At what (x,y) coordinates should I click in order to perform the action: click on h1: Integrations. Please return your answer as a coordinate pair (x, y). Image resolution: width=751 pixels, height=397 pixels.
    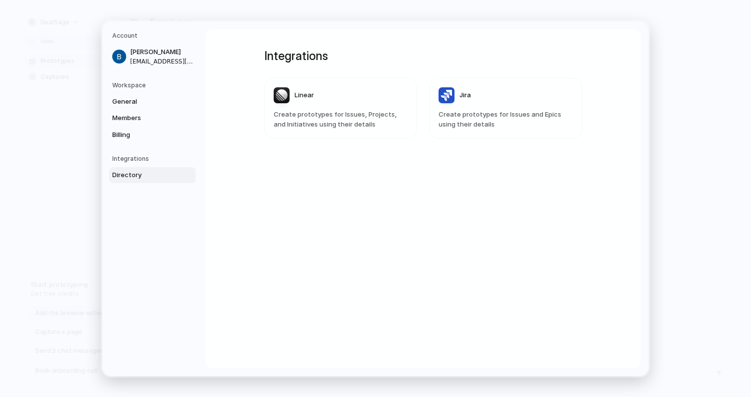
    Looking at the image, I should click on (423, 56).